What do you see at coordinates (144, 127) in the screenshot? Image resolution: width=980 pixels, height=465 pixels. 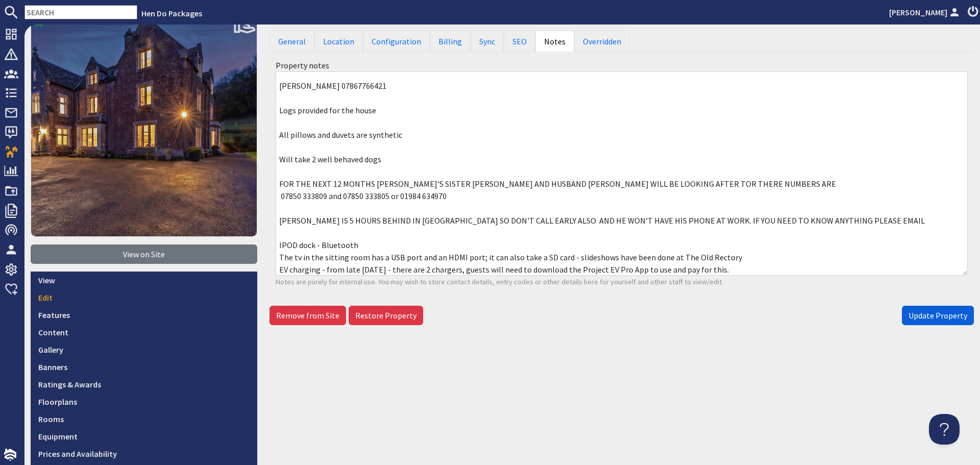 I see `a: 9.6` at bounding box center [144, 127].